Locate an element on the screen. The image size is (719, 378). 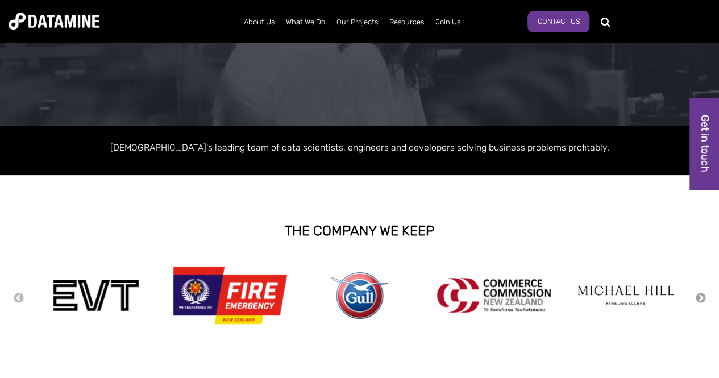
button: Previous is located at coordinates (19, 298).